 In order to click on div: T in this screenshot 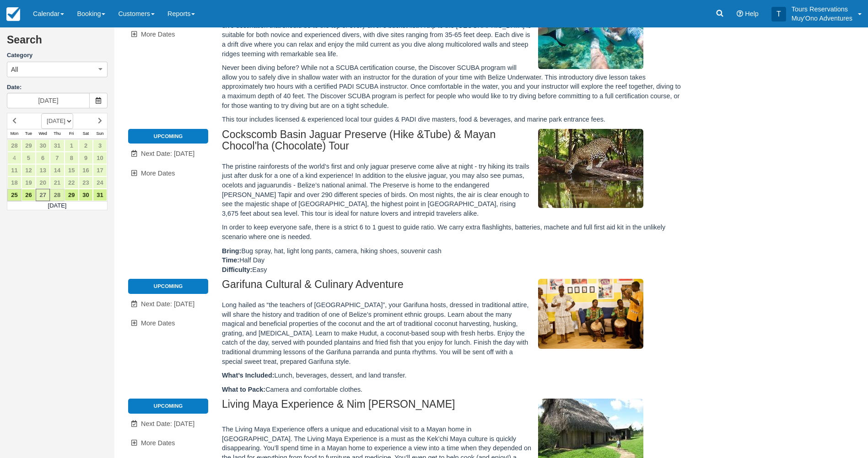, I will do `click(779, 14)`.